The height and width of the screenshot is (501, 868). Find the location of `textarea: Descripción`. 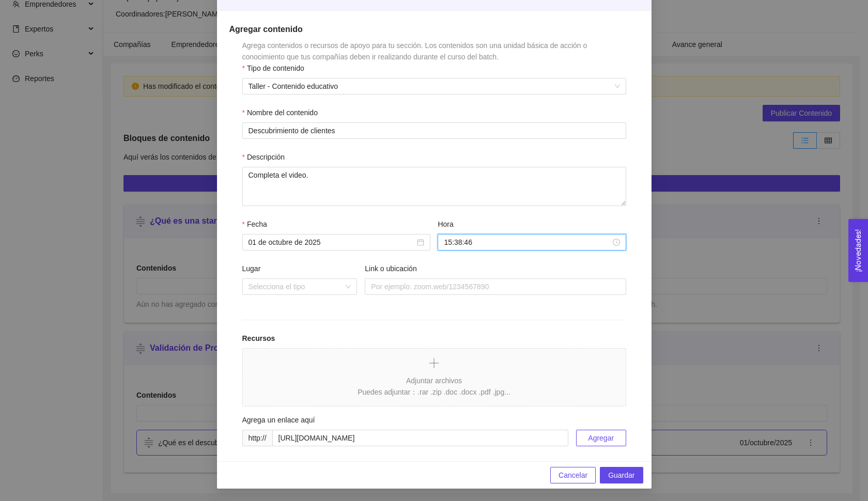

textarea: Descripción is located at coordinates (434, 186).